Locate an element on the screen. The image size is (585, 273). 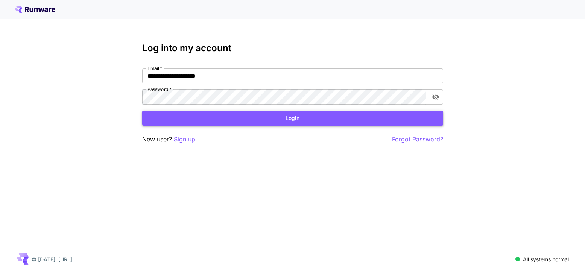
p: Forgot Password? is located at coordinates (417, 139).